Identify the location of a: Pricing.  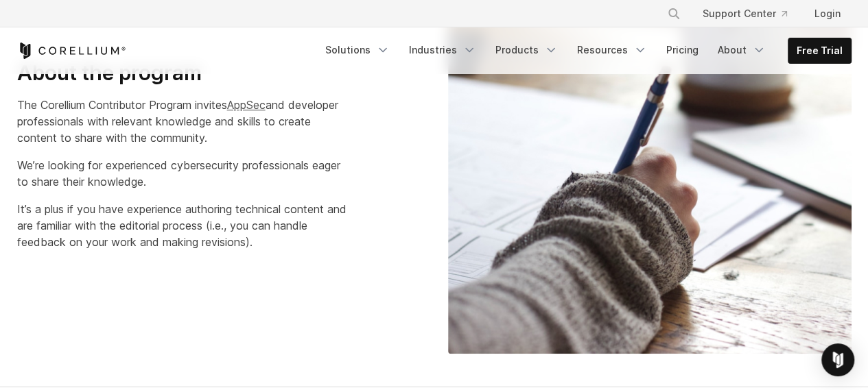
(682, 50).